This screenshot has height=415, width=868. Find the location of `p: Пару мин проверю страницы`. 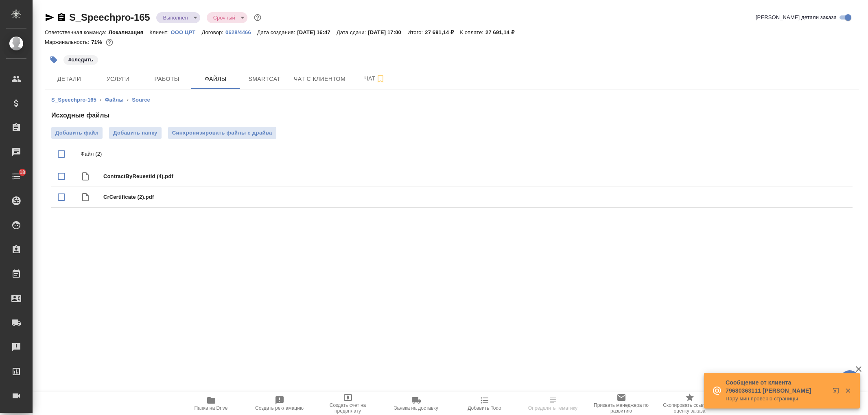

p: Пару мин проверю страницы is located at coordinates (777, 399).